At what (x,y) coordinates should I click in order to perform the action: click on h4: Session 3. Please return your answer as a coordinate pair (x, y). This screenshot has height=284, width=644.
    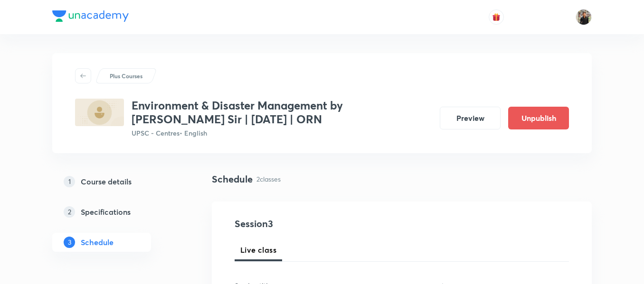
    Looking at the image, I should click on (321, 224).